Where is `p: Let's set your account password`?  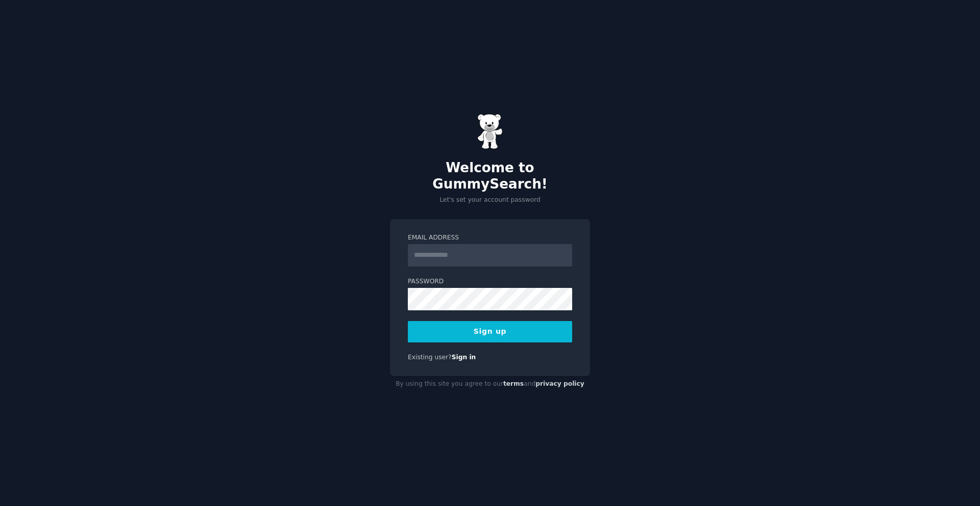
p: Let's set your account password is located at coordinates (490, 200).